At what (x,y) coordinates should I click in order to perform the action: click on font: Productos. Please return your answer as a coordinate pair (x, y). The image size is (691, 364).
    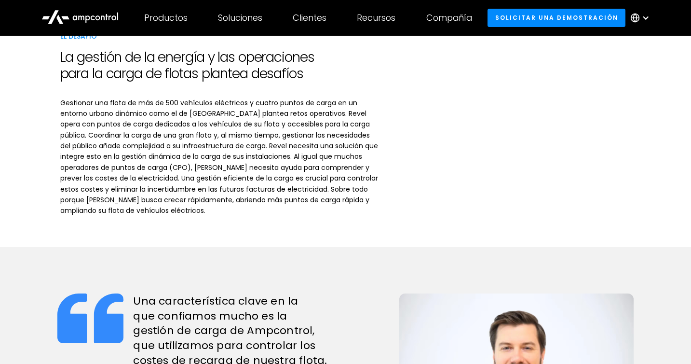
    Looking at the image, I should click on (166, 17).